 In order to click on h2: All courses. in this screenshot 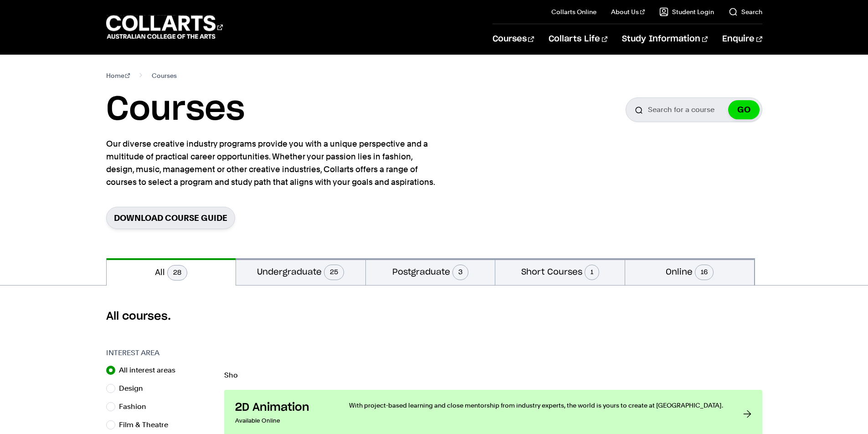, I will do `click(434, 317)`.